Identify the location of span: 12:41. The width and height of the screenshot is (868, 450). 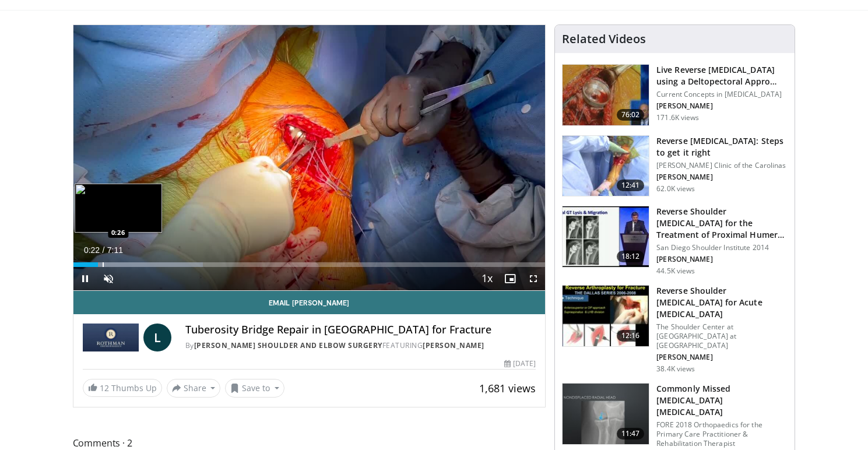
(631, 186).